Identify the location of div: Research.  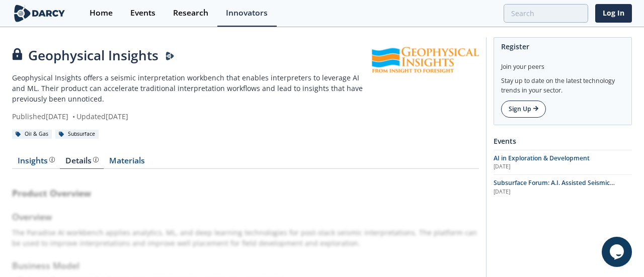
(191, 13).